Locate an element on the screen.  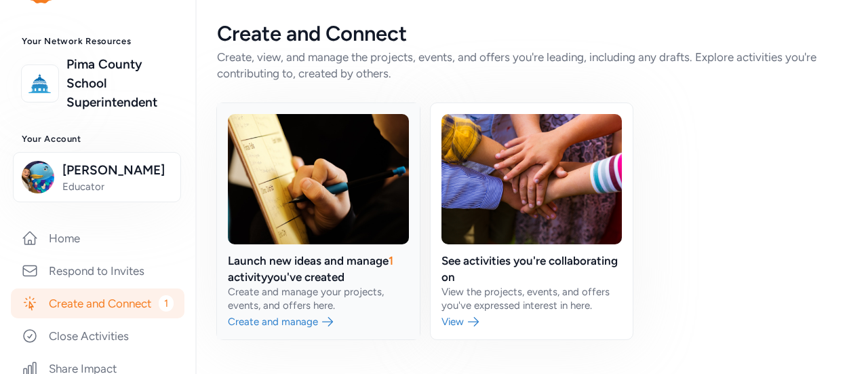
div: Create and Connect is located at coordinates (532, 34).